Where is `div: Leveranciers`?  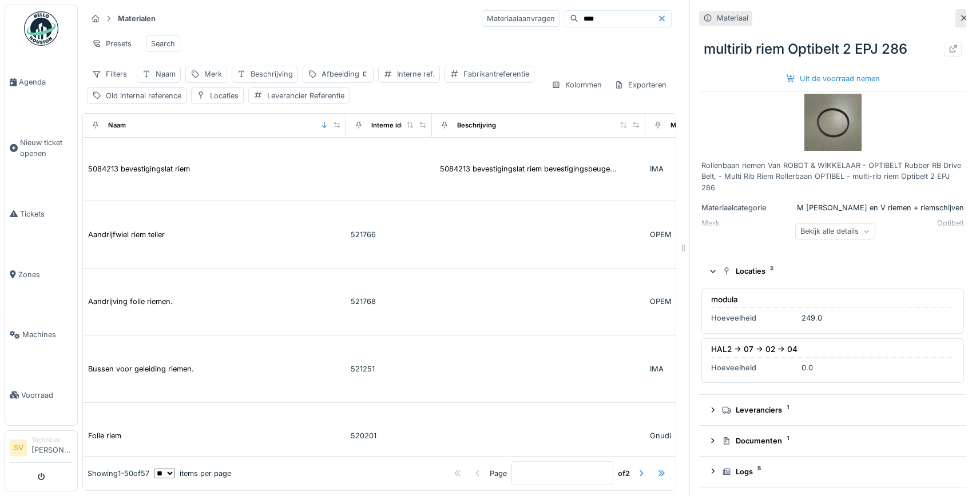 div: Leveranciers is located at coordinates (837, 409).